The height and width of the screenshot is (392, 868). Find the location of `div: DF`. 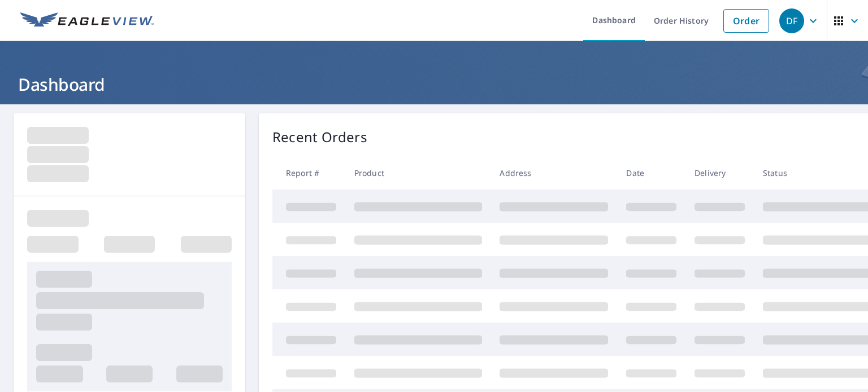

div: DF is located at coordinates (792, 21).